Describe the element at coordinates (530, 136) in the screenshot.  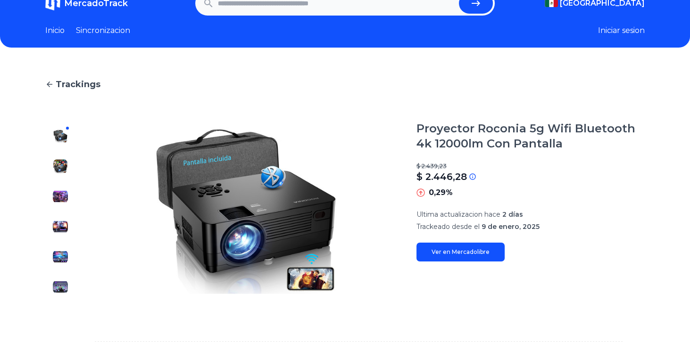
I see `h1: Proyector Roconia 5g Wifi Bluetooth 4k 12000lm Con Pantalla` at that location.